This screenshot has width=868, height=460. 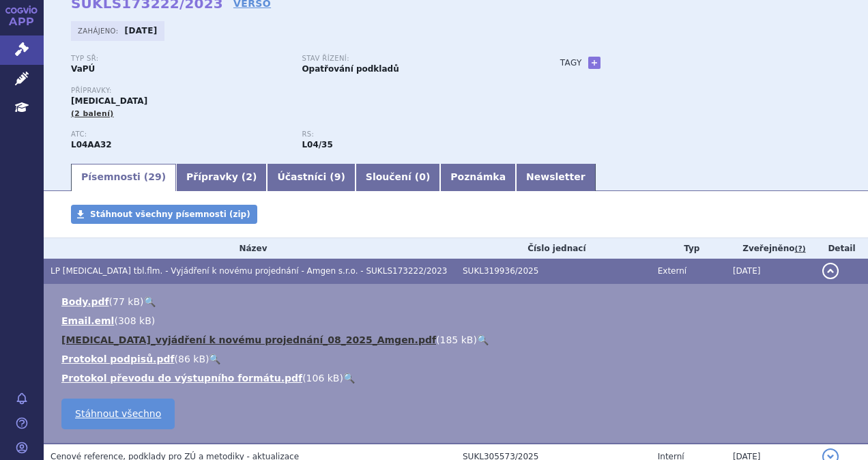 What do you see at coordinates (155, 177) in the screenshot?
I see `span: 29` at bounding box center [155, 177].